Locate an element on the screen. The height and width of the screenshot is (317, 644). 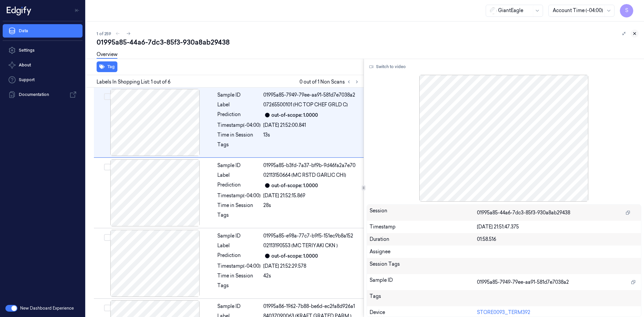
div: Duration is located at coordinates (423, 239).